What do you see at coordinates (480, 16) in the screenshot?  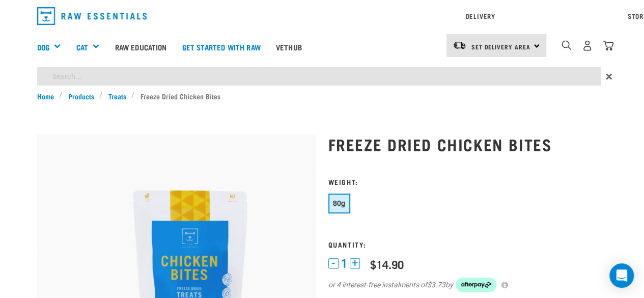 I see `a: Delivery` at bounding box center [480, 16].